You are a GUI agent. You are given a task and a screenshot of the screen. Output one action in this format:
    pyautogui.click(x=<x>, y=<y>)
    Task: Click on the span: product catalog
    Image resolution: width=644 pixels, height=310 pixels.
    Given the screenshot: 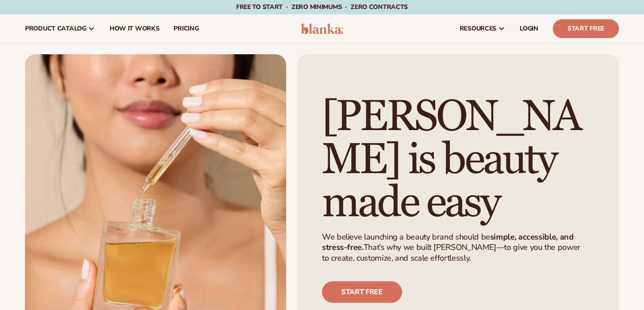 What is the action you would take?
    pyautogui.click(x=55, y=29)
    